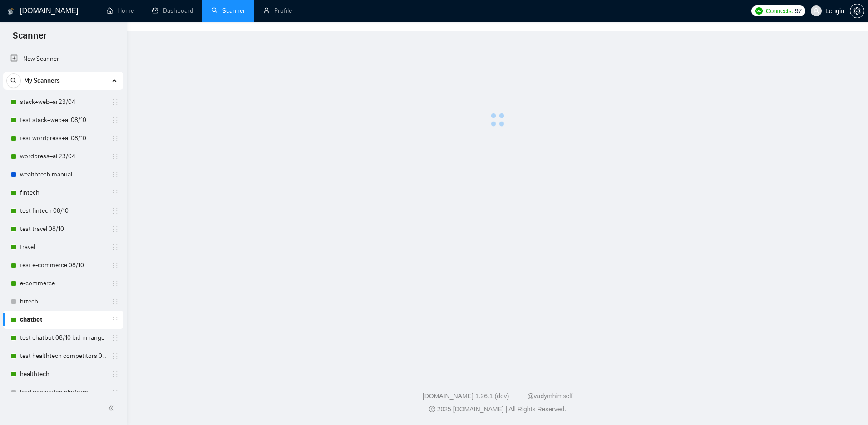 The height and width of the screenshot is (425, 868). I want to click on span: My Scanners, so click(42, 81).